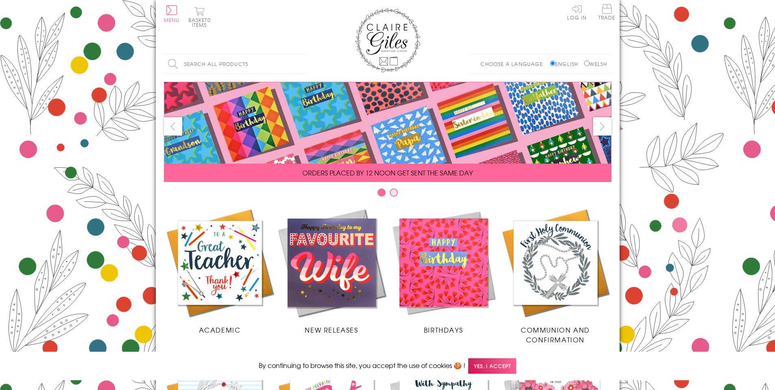  Describe the element at coordinates (586, 63) in the screenshot. I see `input: Welsh` at that location.